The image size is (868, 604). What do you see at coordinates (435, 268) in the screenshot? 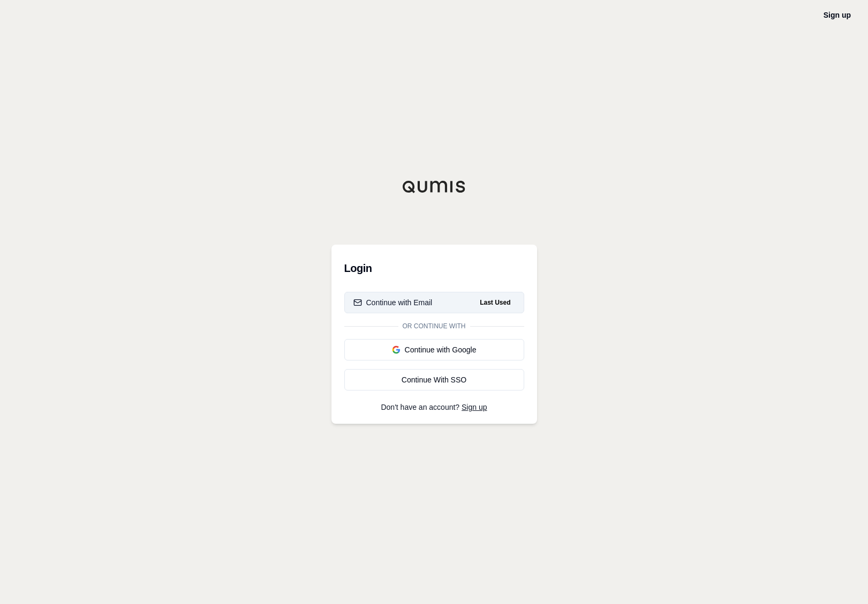
I see `h3: Login` at bounding box center [435, 268].